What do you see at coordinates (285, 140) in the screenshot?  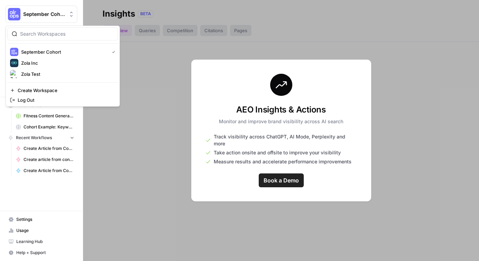 I see `span: Track visibility across ChatGPT, AI Mode, Perplexity and more` at bounding box center [285, 140].